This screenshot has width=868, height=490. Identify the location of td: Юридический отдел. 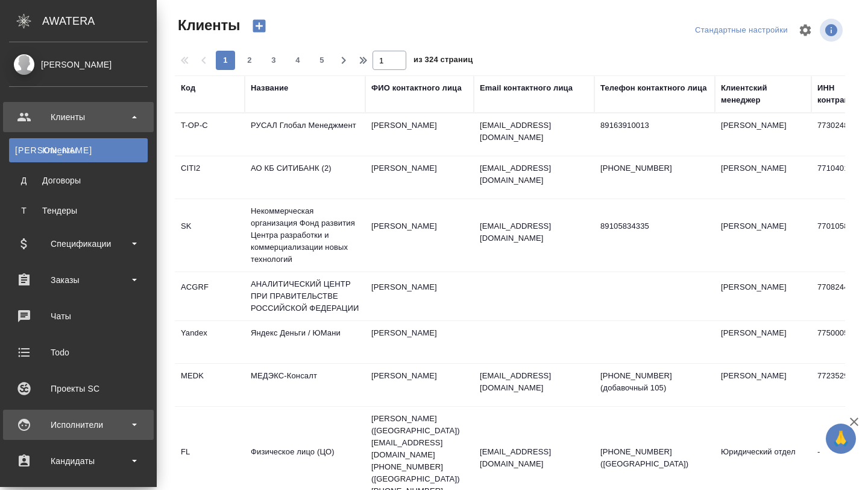
(763, 461).